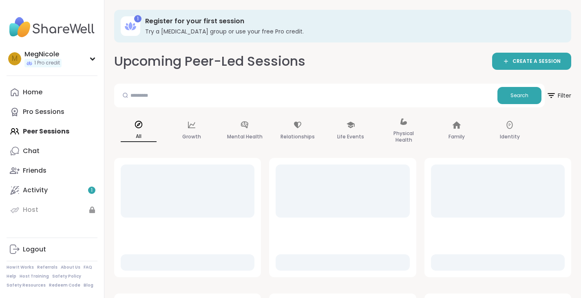 The image size is (581, 298). What do you see at coordinates (44, 112) in the screenshot?
I see `div: Pro Sessions` at bounding box center [44, 112].